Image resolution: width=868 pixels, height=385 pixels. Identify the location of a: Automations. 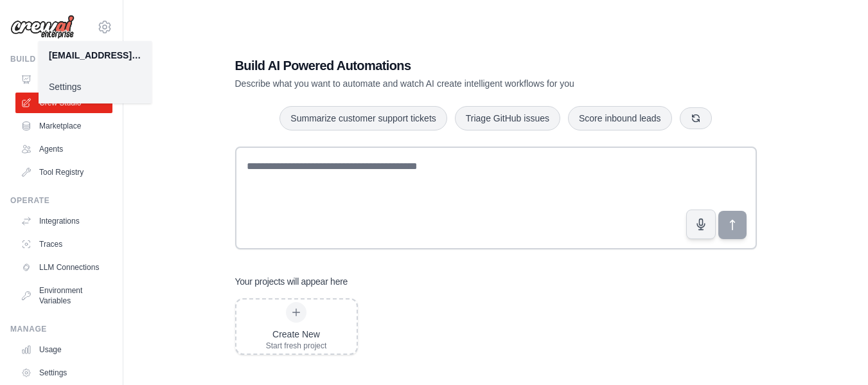
(64, 80).